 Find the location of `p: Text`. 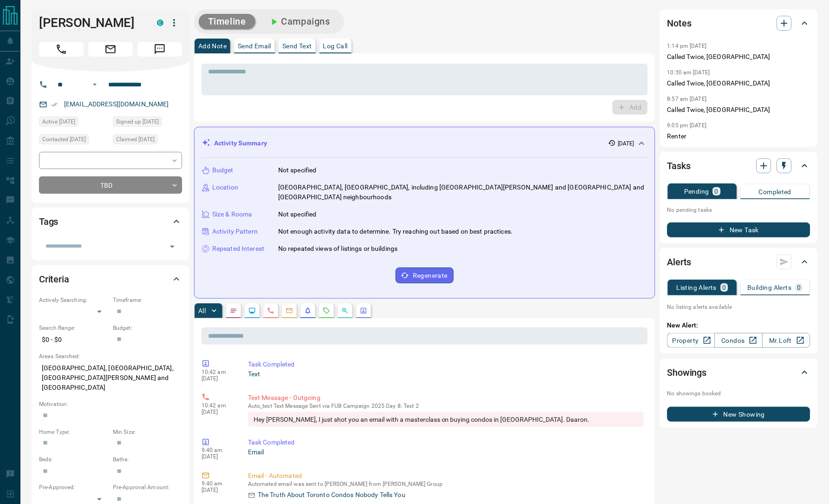

p: Text is located at coordinates (446, 374).